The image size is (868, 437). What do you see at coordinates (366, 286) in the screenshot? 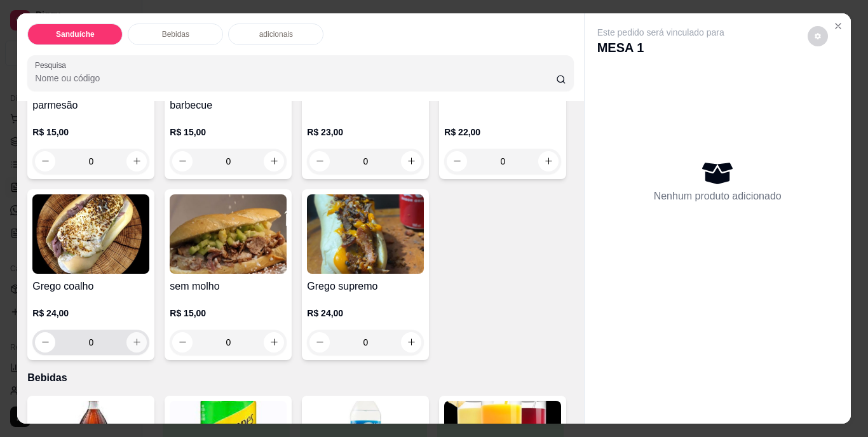
I see `h4: Grego supremo` at bounding box center [366, 286].